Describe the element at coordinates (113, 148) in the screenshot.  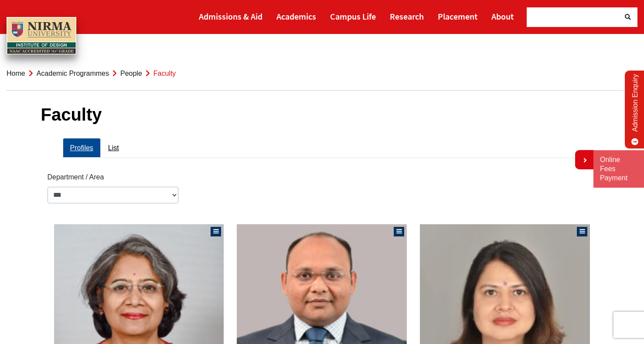
I see `a: List` at that location.